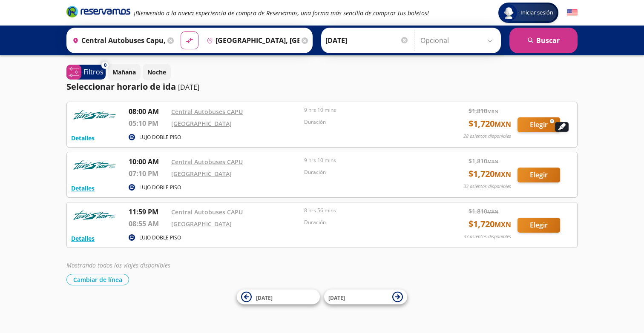 The height and width of the screenshot is (333, 644). What do you see at coordinates (148, 162) in the screenshot?
I see `p: 10:00 AM` at bounding box center [148, 162].